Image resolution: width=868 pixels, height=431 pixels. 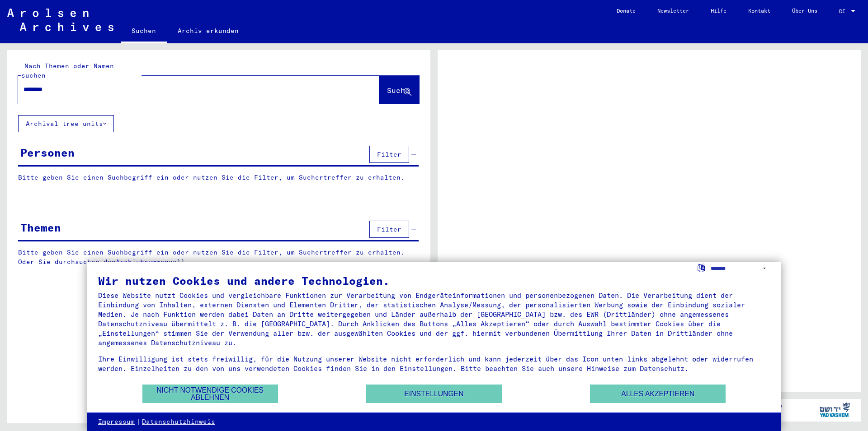 What do you see at coordinates (701, 267) in the screenshot?
I see `label: Sprache auswählen` at bounding box center [701, 267].